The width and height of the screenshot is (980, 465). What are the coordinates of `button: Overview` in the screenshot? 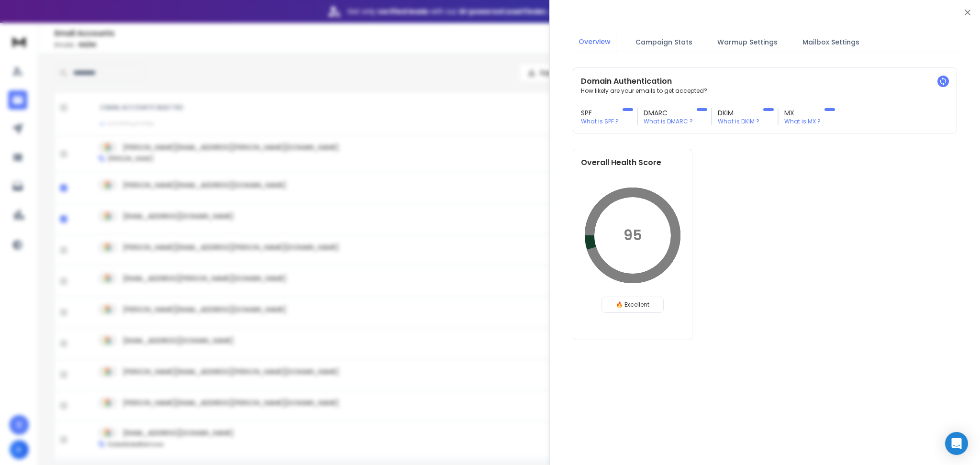 It's located at (595, 42).